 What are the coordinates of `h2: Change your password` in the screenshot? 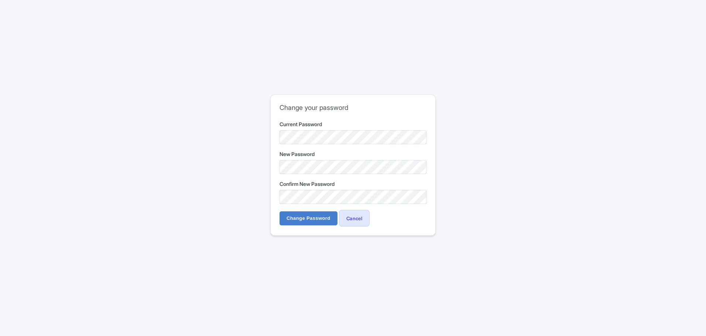 It's located at (353, 108).